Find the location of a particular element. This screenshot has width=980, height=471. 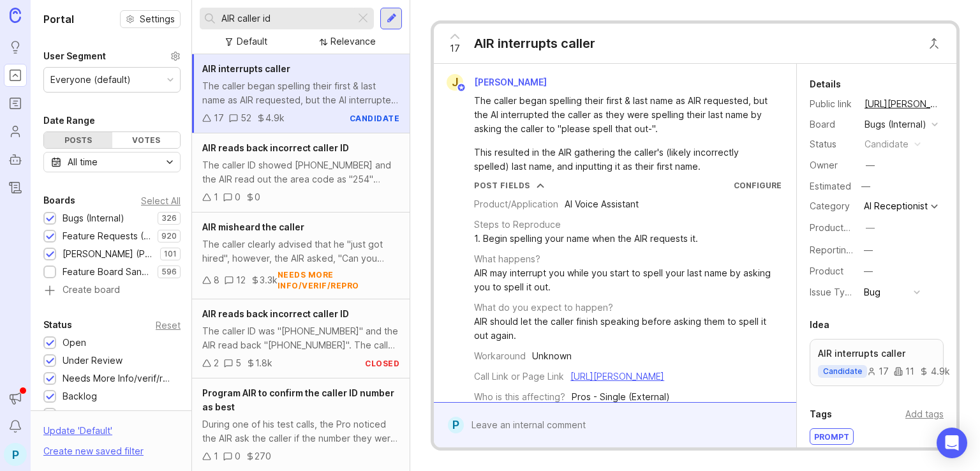

button: Post Fields is located at coordinates (509, 185).